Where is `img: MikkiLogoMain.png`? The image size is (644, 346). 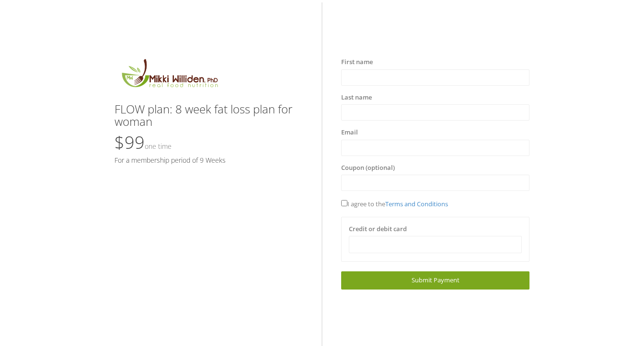
img: MikkiLogoMain.png is located at coordinates (169, 75).